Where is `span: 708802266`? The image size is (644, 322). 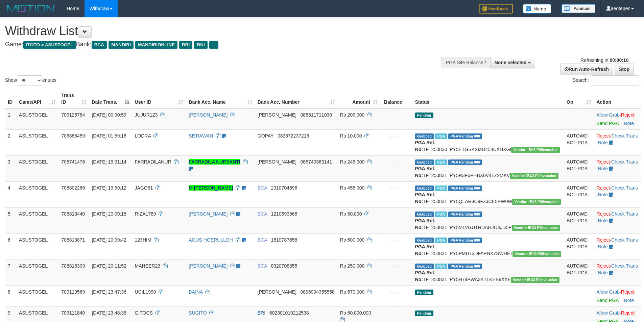 span: 708802266 is located at coordinates (73, 188).